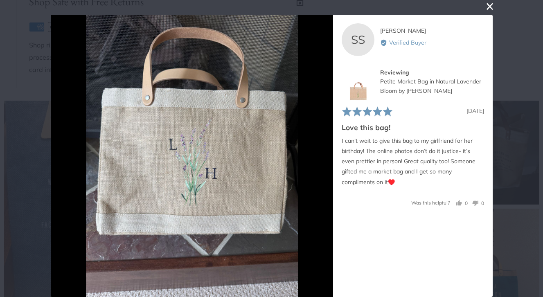 The width and height of the screenshot is (543, 297). Describe the element at coordinates (413, 127) in the screenshot. I see `h2: Love this bag!` at that location.